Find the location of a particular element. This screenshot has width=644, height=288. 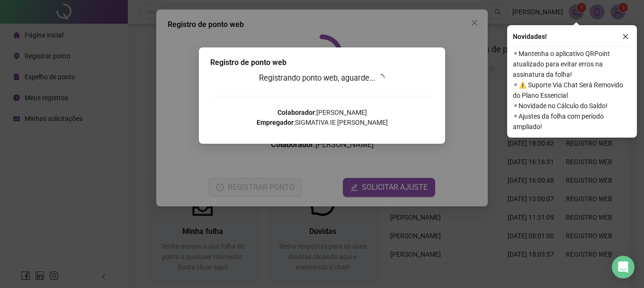

div: Open Intercom Messenger is located at coordinates (624, 267).